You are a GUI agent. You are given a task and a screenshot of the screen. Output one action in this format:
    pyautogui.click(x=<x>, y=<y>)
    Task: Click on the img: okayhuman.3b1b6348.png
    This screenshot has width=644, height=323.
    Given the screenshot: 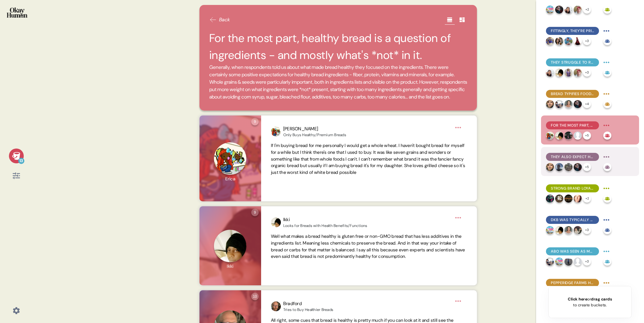 What is the action you would take?
    pyautogui.click(x=17, y=13)
    